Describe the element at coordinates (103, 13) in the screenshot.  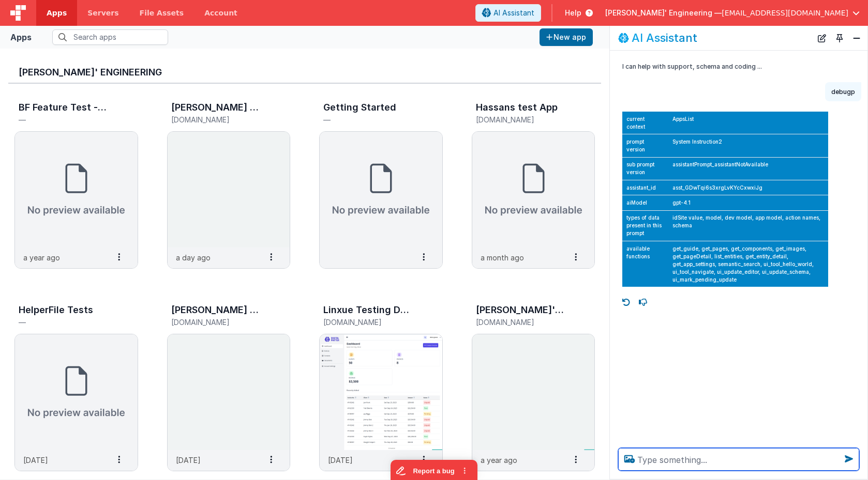
I see `span: Servers` at that location.